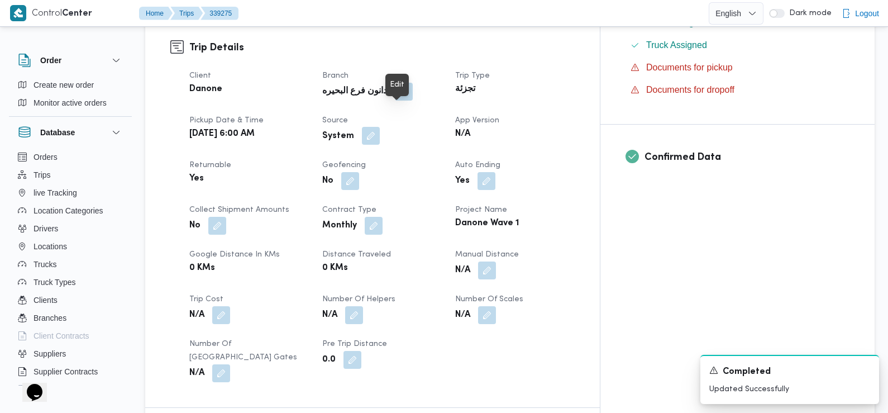 This screenshot has height=413, width=888. I want to click on b: 0.0, so click(329, 360).